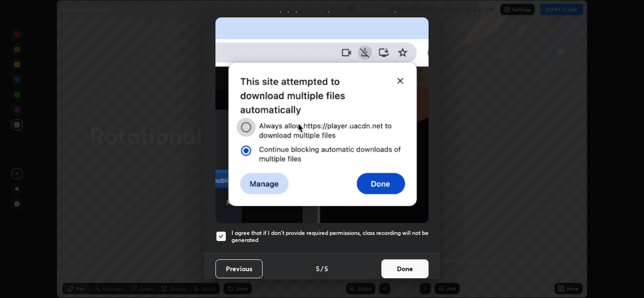  Describe the element at coordinates (239, 269) in the screenshot. I see `button: Previous` at that location.